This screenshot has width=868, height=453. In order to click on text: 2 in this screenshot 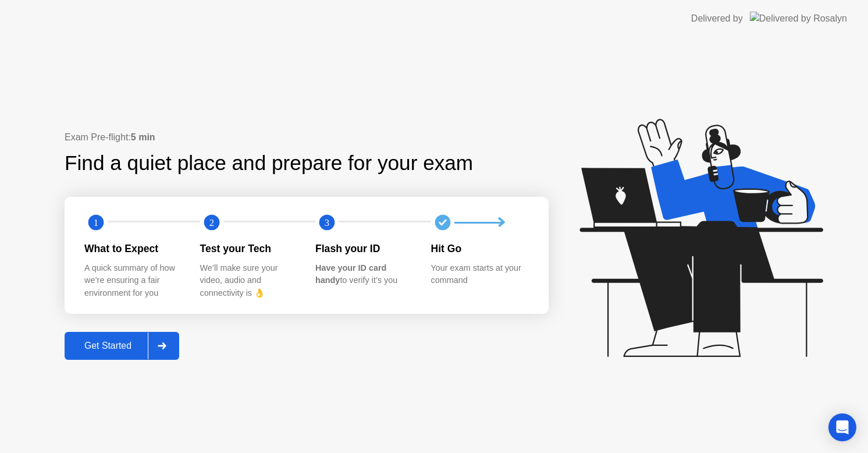, I will do `click(211, 223)`.